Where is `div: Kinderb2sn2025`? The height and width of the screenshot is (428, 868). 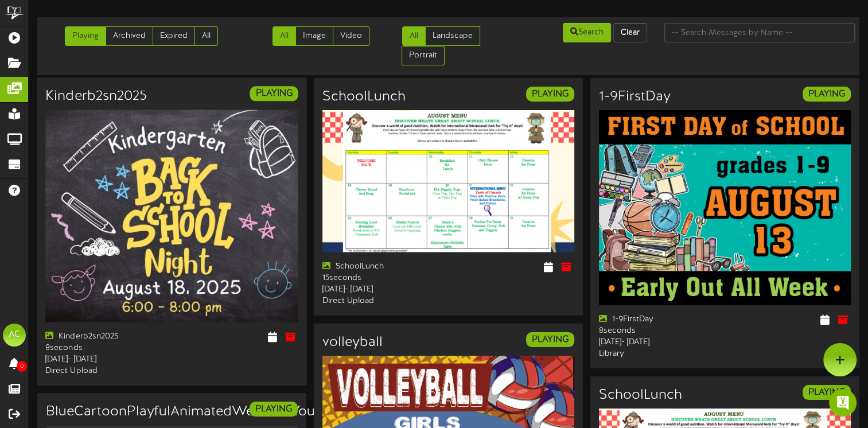 div: Kinderb2sn2025 is located at coordinates (104, 336).